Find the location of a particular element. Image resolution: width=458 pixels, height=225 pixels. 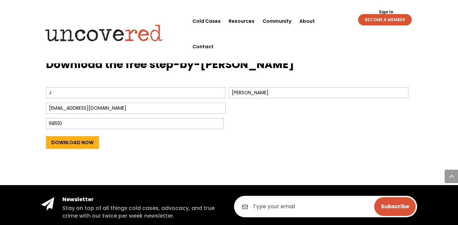

input: Zip Code is located at coordinates (135, 123).